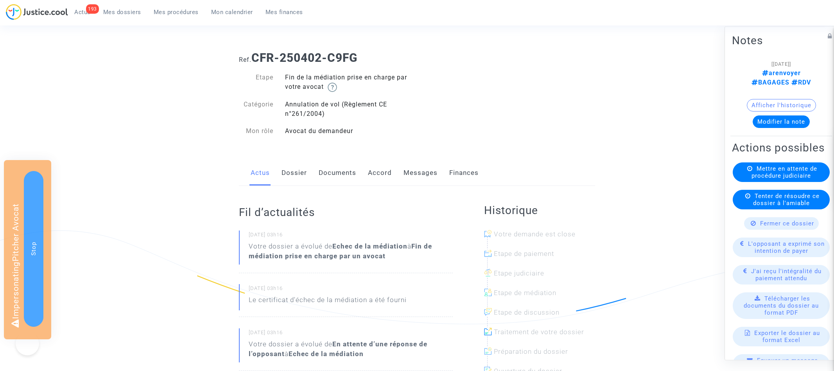 The width and height of the screenshot is (834, 371). What do you see at coordinates (176, 12) in the screenshot?
I see `span: Mes procédures` at bounding box center [176, 12].